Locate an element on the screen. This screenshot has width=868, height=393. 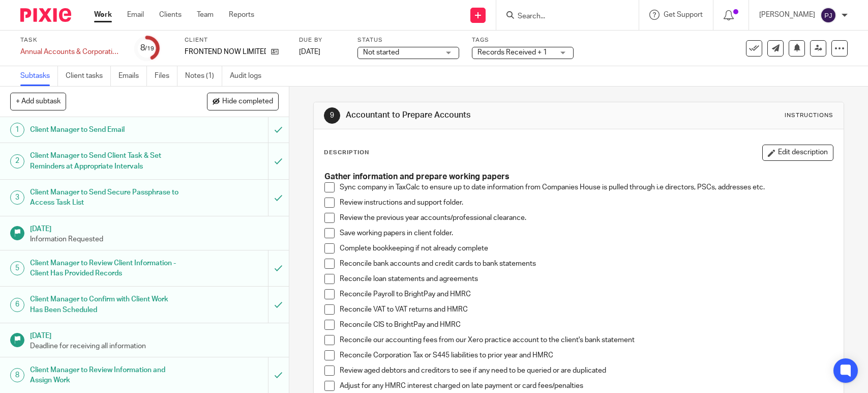
div: 6 is located at coordinates (17, 305).